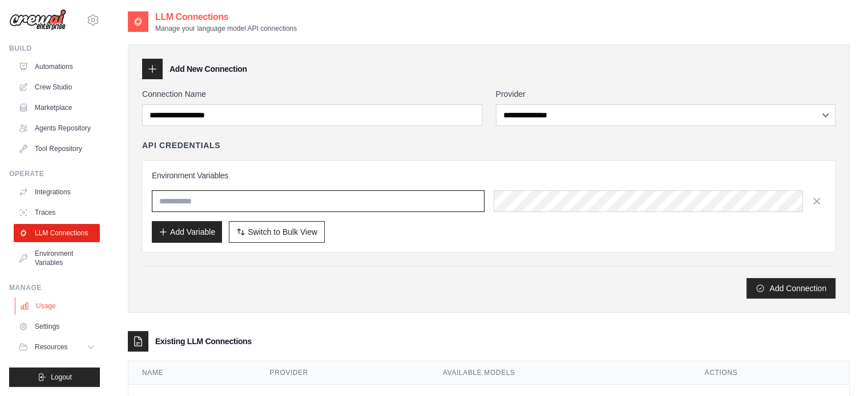  Describe the element at coordinates (226, 17) in the screenshot. I see `h2: LLM Connections` at that location.